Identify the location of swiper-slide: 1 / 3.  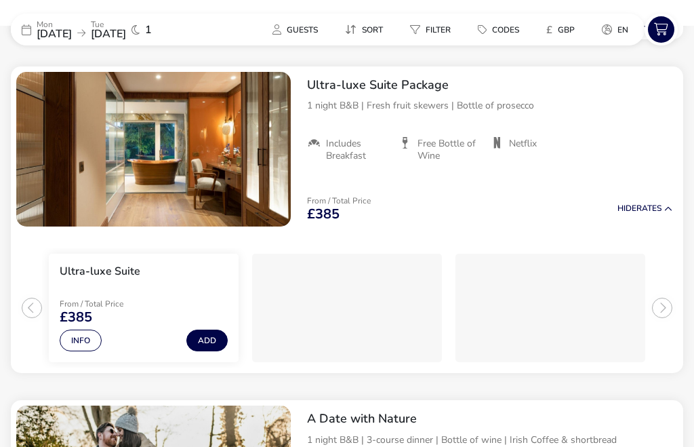
(144, 308).